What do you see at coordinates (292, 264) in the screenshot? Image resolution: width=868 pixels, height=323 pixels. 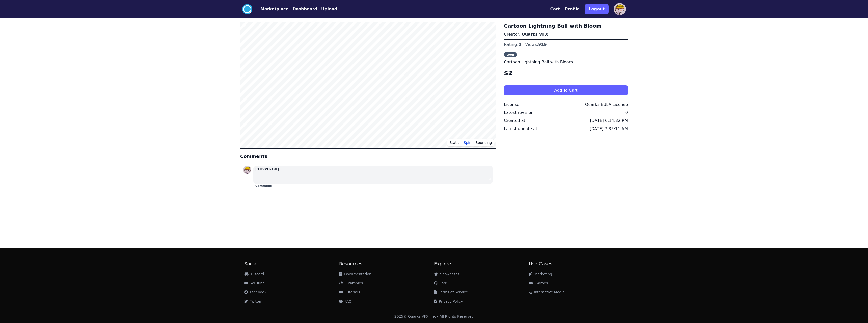 I see `h2: Social` at bounding box center [292, 264].